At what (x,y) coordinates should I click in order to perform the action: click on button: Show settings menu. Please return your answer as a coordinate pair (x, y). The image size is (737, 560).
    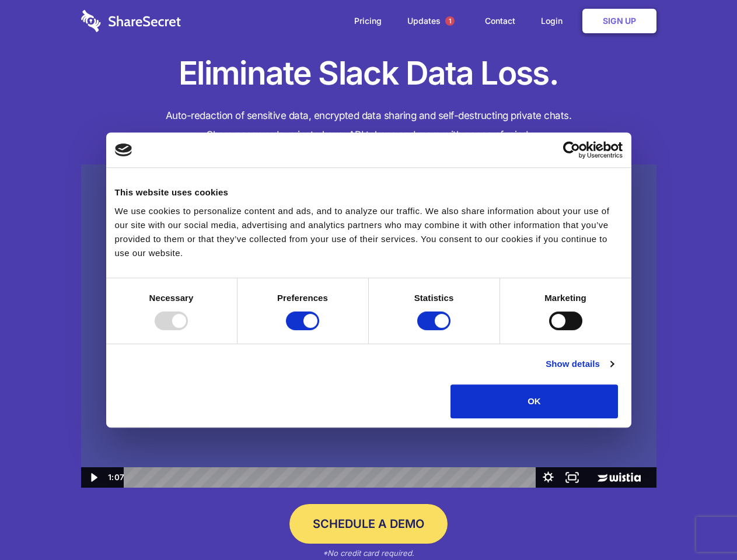
    Looking at the image, I should click on (548, 477).